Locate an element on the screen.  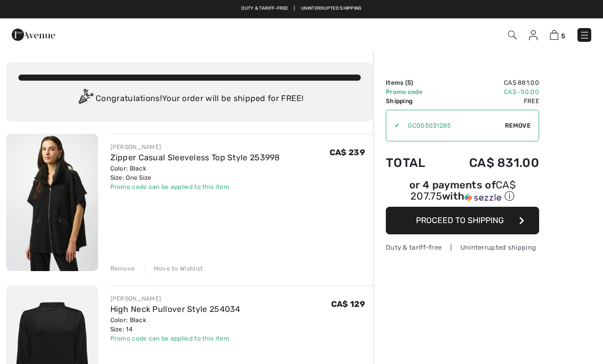
a: High Neck Pullover Style 254034 is located at coordinates (175, 309).